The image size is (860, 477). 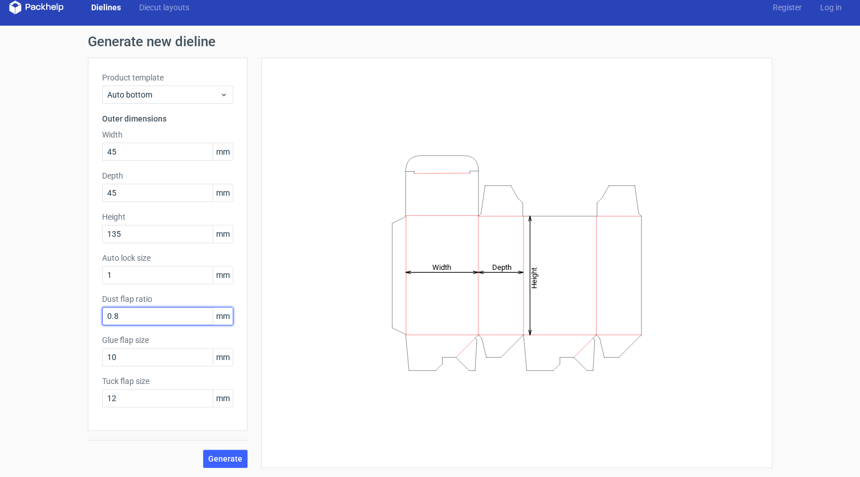 What do you see at coordinates (168, 381) in the screenshot?
I see `label: Tuck flap size` at bounding box center [168, 381].